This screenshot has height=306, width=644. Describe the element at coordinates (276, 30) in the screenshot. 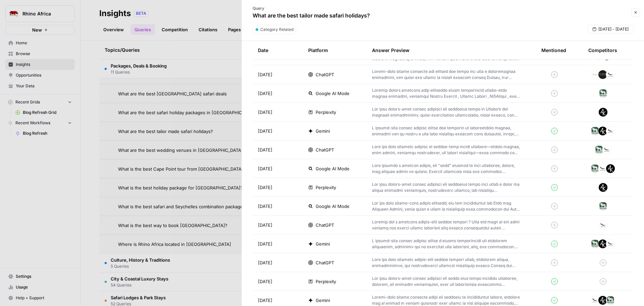

I see `span: Category Related` at that location.